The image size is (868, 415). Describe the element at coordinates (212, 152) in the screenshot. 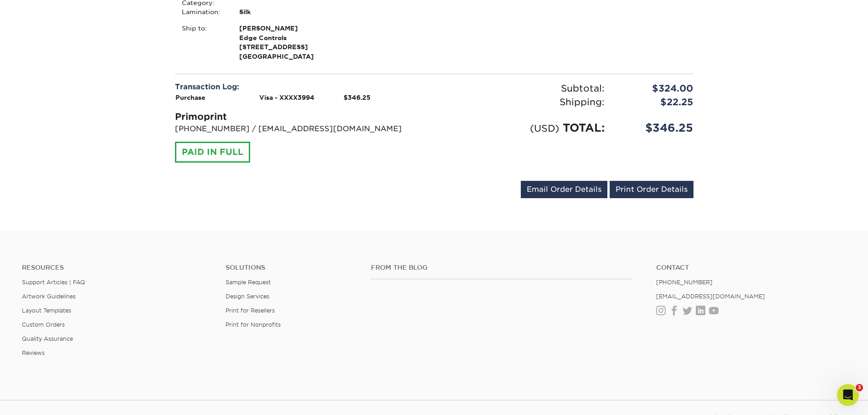

I see `div: PAID IN FULL` at that location.